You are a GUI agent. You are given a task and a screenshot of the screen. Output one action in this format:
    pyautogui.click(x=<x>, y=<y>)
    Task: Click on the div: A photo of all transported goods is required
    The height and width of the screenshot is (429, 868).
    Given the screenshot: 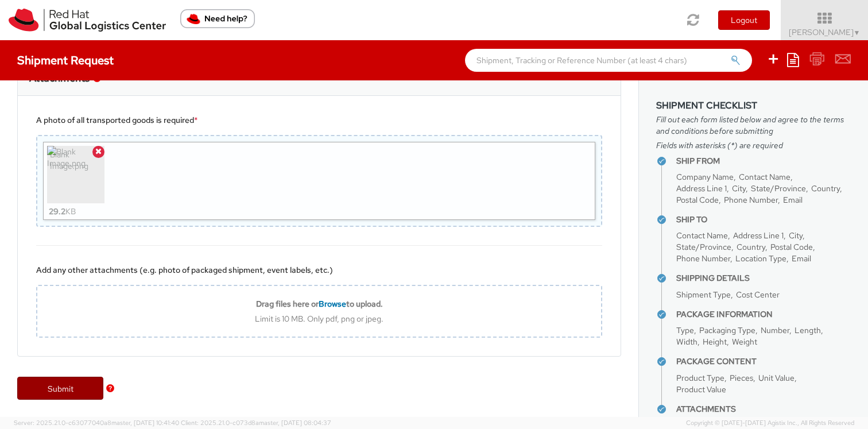 What is the action you would take?
    pyautogui.click(x=319, y=120)
    